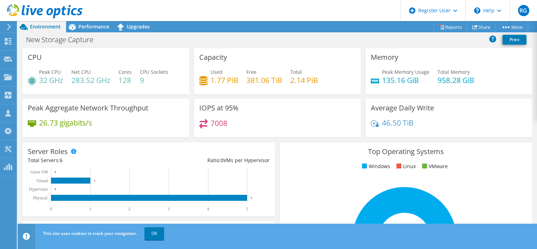 The width and height of the screenshot is (537, 249). I want to click on text: Guest VM, so click(39, 172).